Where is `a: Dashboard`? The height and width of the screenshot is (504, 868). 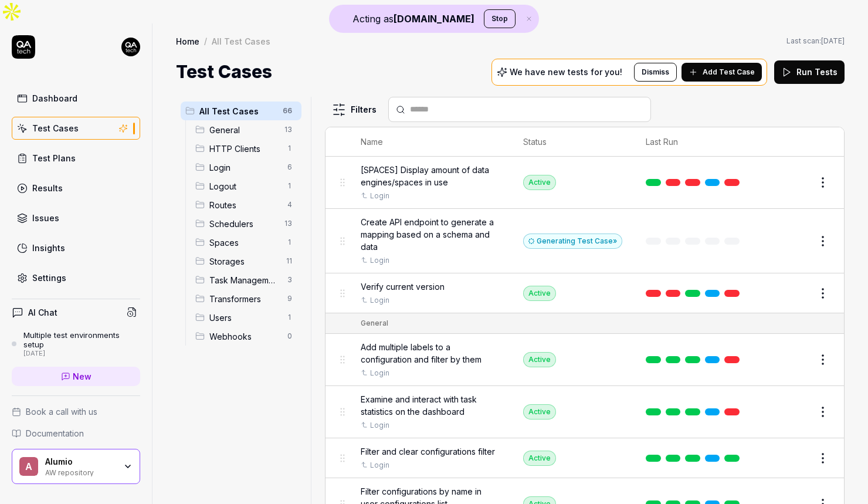 a: Dashboard is located at coordinates (76, 98).